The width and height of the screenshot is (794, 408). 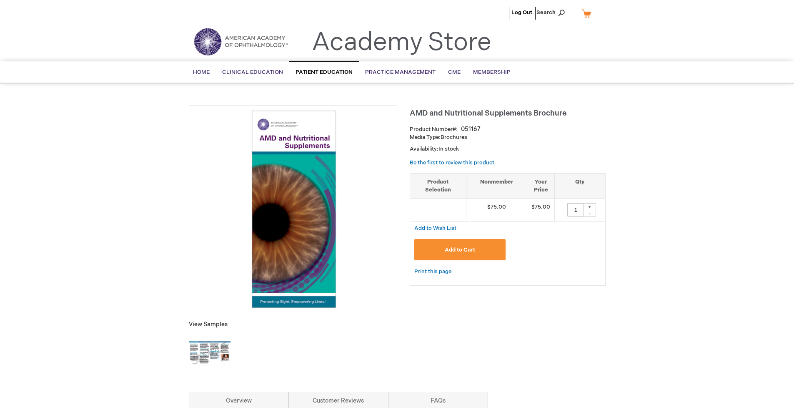 I want to click on a: Log Out, so click(x=522, y=13).